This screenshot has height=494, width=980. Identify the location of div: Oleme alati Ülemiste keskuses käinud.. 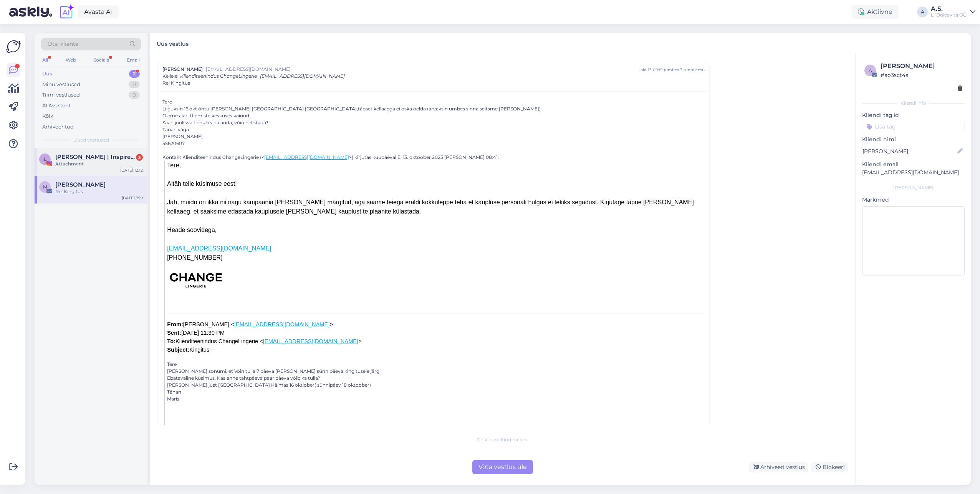
(434, 116).